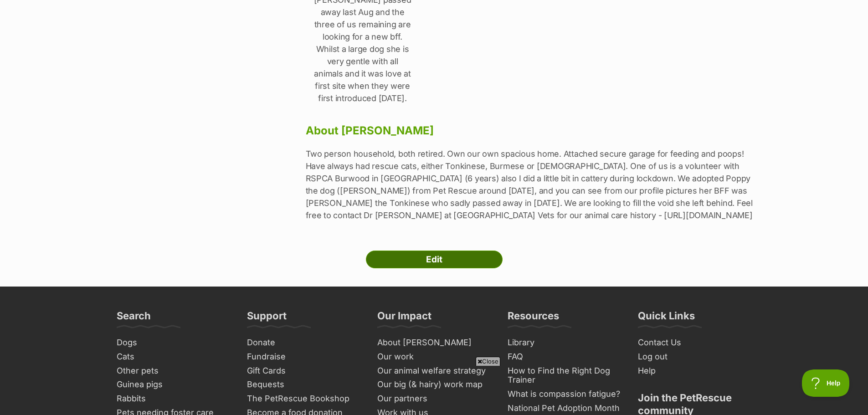 The image size is (868, 415). I want to click on a: Rabbits, so click(173, 398).